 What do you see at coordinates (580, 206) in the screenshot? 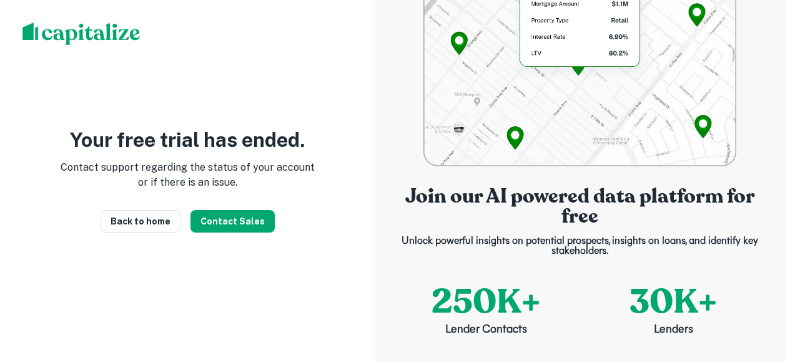
I see `p: Join our AI powered data platform for free` at bounding box center [580, 206].